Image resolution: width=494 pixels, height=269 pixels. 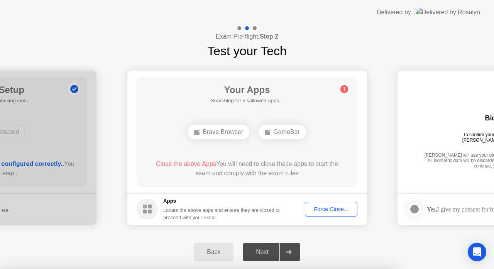 What do you see at coordinates (247, 90) in the screenshot?
I see `h1: Your Apps` at bounding box center [247, 90].